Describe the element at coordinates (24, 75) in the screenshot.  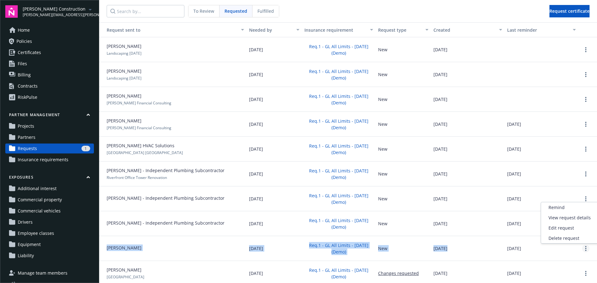
I see `span: Billing` at that location.